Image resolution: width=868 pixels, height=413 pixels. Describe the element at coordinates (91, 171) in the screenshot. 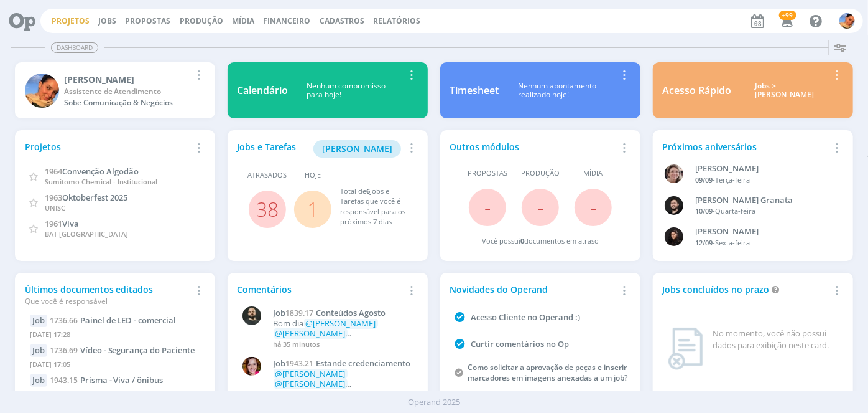

I see `a: 1964Convenção Algodão` at that location.